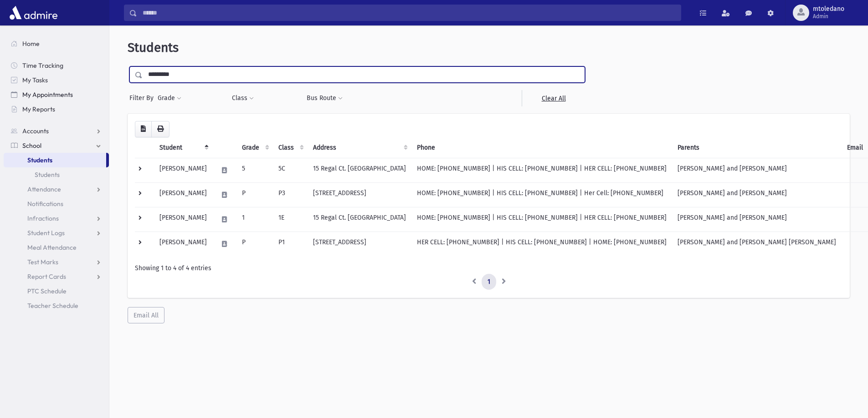 This screenshot has height=418, width=868. Describe the element at coordinates (183, 148) in the screenshot. I see `th: Student: activate to sort column descending` at that location.